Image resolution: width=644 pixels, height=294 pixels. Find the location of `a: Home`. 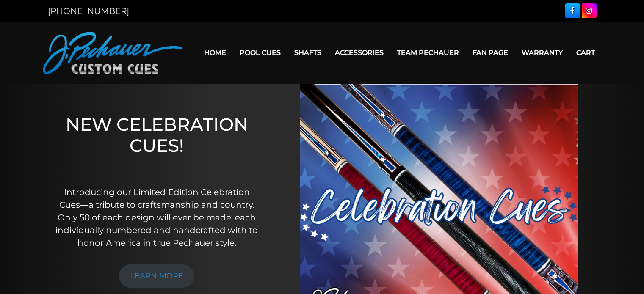

a: Home is located at coordinates (215, 52).